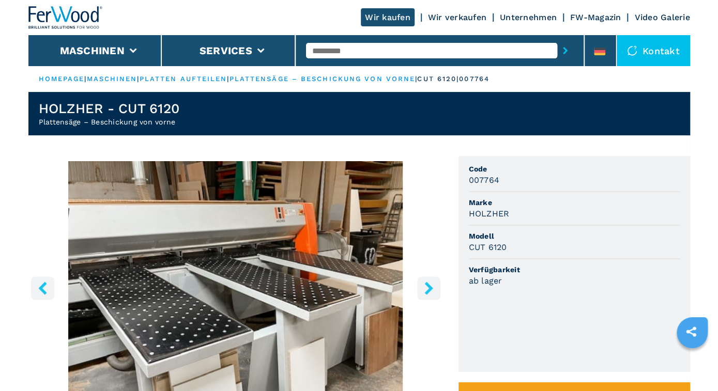  Describe the element at coordinates (42, 288) in the screenshot. I see `button: left-button` at that location.